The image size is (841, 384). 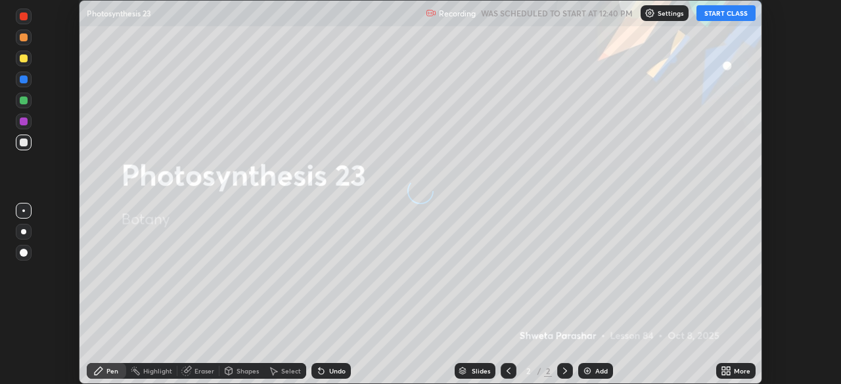 What do you see at coordinates (158, 371) in the screenshot?
I see `div: Highlight` at bounding box center [158, 371].